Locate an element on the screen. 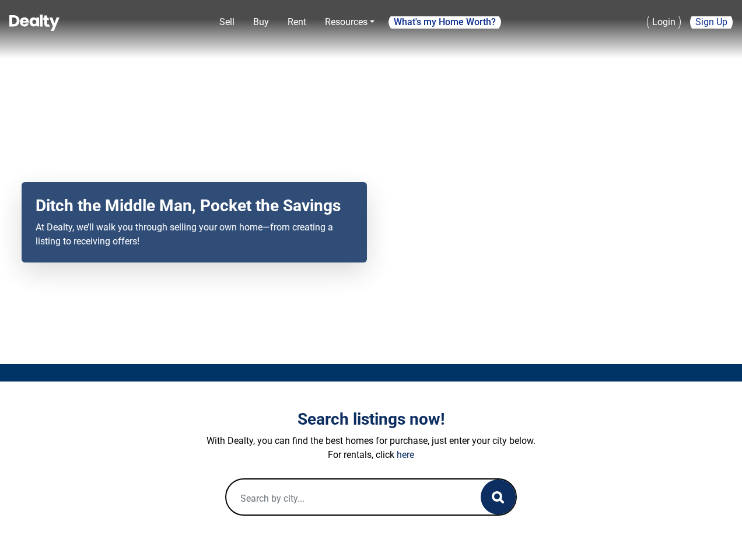  input: Search by city... is located at coordinates (342, 498).